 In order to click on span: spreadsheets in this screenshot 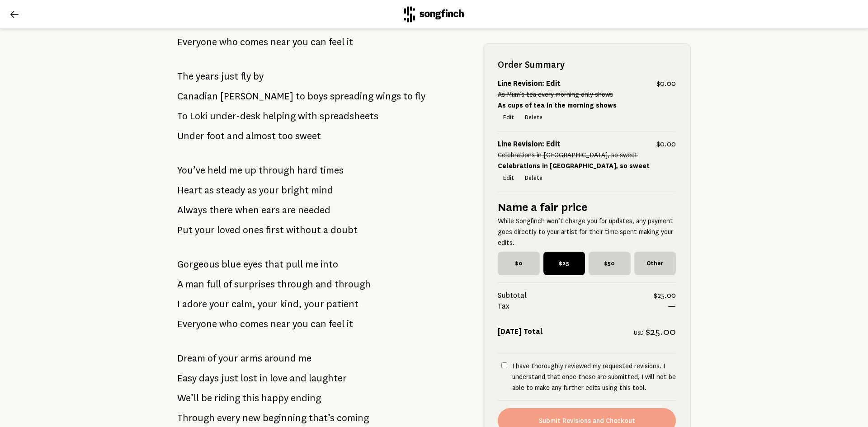, I will do `click(349, 116)`.